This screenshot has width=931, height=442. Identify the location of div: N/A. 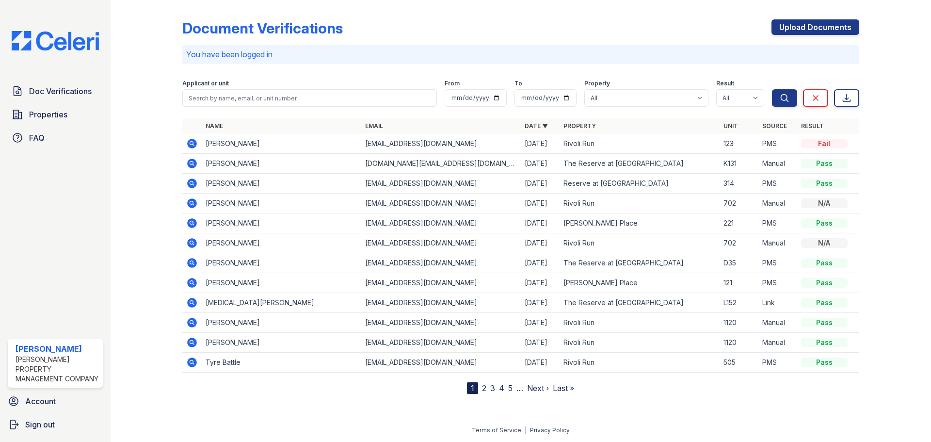
(824, 243).